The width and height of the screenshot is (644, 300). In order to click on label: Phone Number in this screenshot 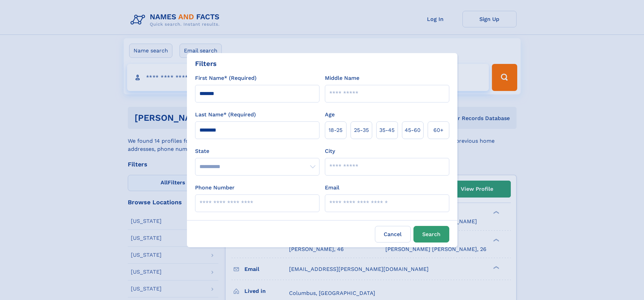, I will do `click(215, 188)`.